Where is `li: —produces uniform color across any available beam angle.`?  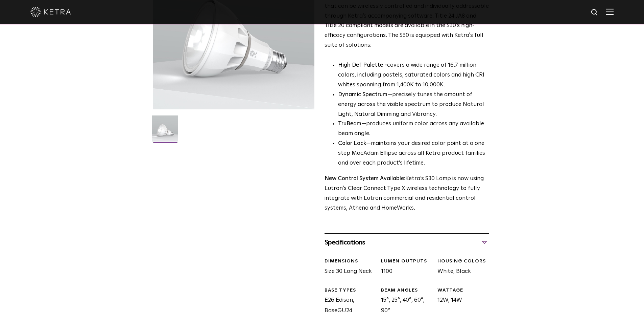
li: —produces uniform color across any available beam angle. is located at coordinates (413, 129).